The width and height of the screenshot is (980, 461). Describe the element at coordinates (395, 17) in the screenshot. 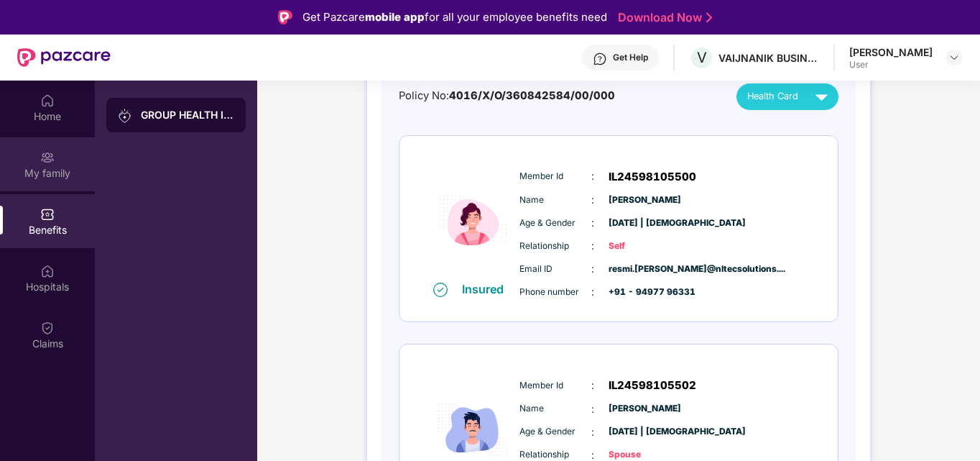

I see `strong: mobile app` at that location.